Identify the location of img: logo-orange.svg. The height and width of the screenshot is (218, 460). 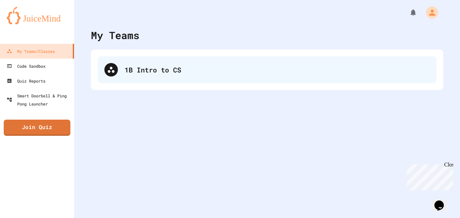
(37, 15).